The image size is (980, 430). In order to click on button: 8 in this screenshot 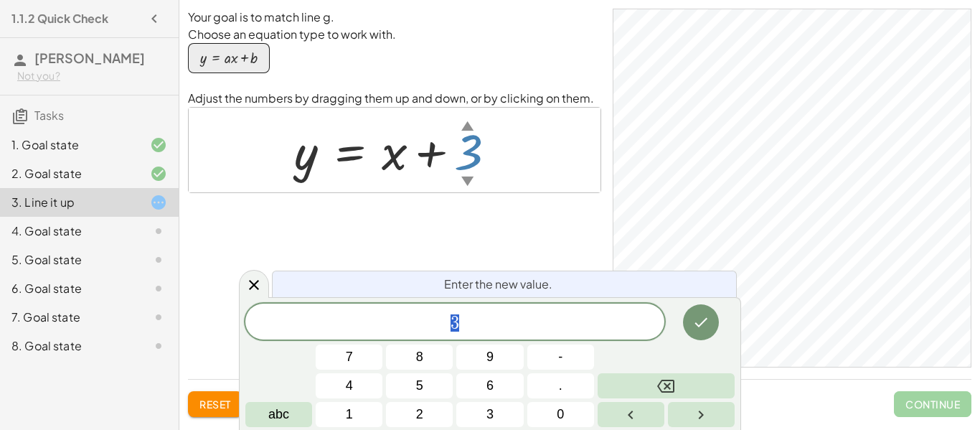, I will do `click(419, 357)`.